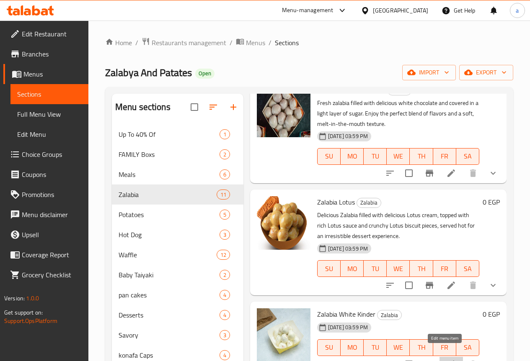  What do you see at coordinates (178, 175) in the screenshot?
I see `div: Meals6` at bounding box center [178, 175].